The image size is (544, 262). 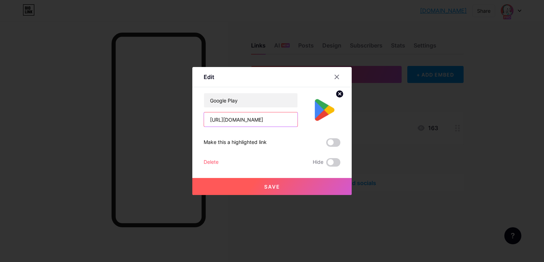 What do you see at coordinates (272, 186) in the screenshot?
I see `span: Save` at bounding box center [272, 186].